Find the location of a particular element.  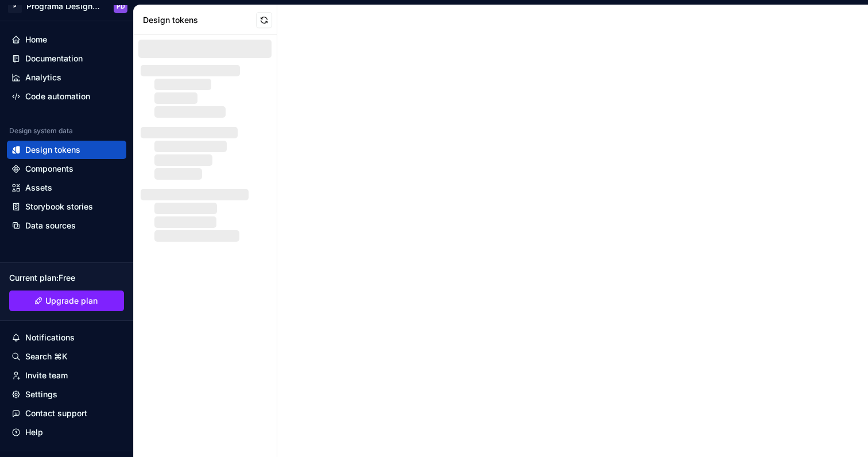

div: Design system data is located at coordinates (40, 131).